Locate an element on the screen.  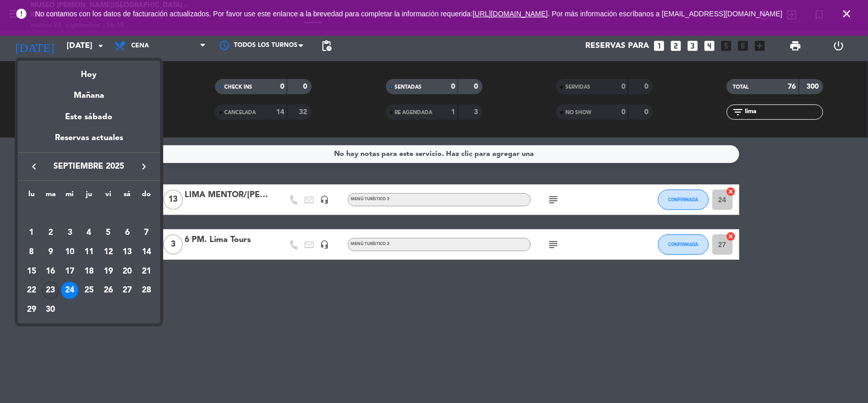
th: miércoles is located at coordinates (70, 196).